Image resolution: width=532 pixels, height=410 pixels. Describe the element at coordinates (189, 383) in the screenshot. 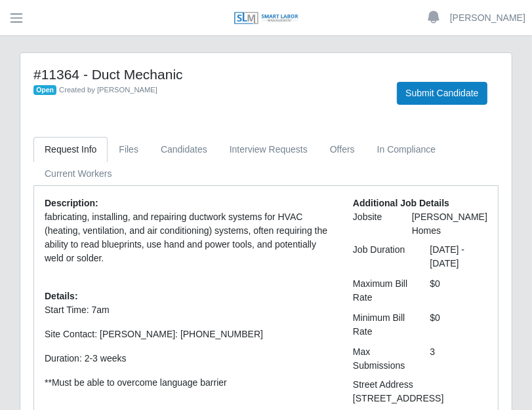

I see `p: **Must be able to overcome language barrier` at that location.